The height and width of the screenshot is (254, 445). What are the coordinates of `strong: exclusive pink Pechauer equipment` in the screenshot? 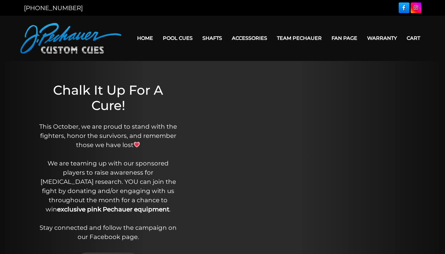 It's located at (113, 210).